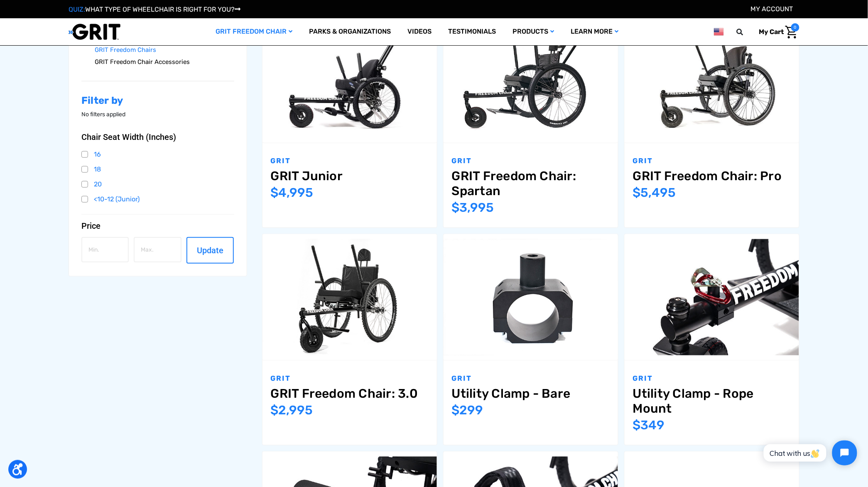  What do you see at coordinates (158, 185) in the screenshot?
I see `a: 20` at bounding box center [158, 185].